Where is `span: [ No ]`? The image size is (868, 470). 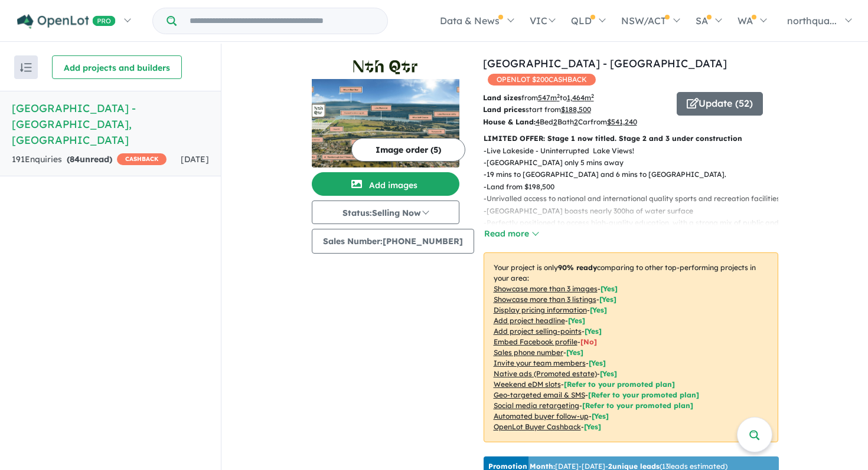 span: [ No ] is located at coordinates (588, 342).